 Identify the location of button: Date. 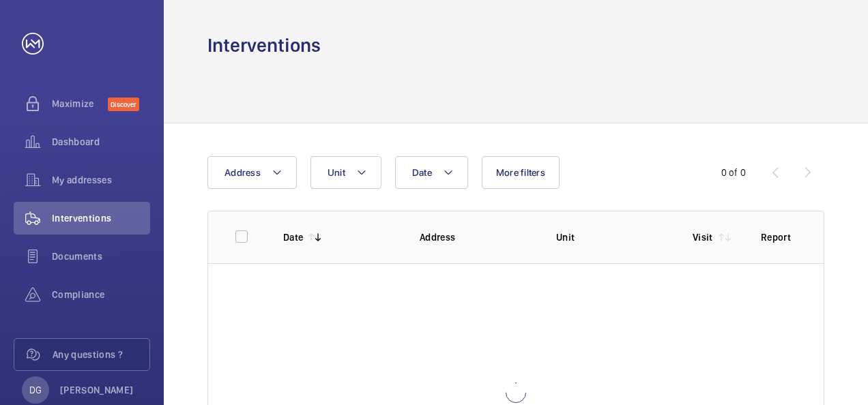
(431, 173).